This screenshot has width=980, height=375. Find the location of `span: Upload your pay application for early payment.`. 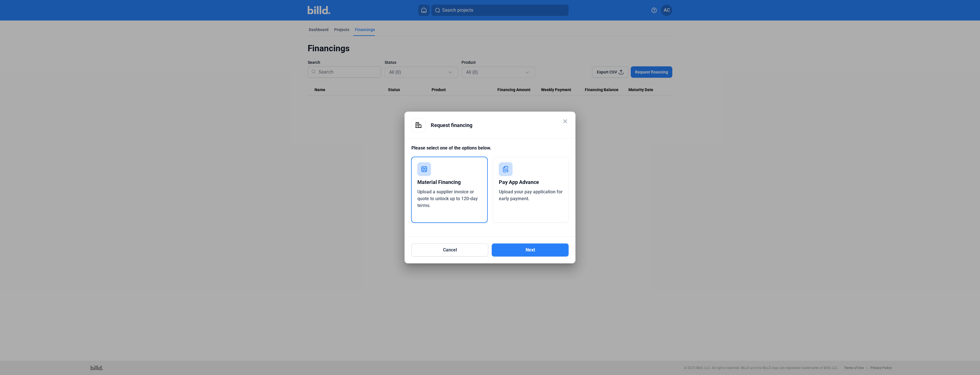

span: Upload your pay application for early payment. is located at coordinates (531, 195).